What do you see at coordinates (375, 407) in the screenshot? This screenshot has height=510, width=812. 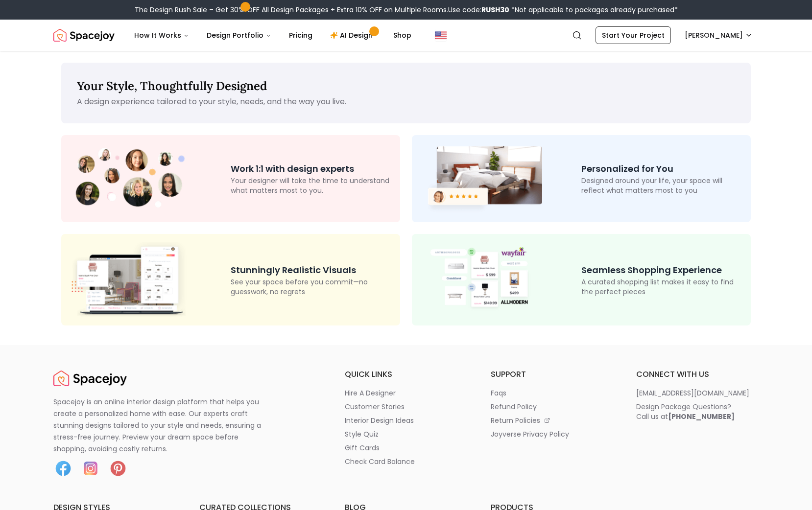 I see `p: customer stories` at bounding box center [375, 407].